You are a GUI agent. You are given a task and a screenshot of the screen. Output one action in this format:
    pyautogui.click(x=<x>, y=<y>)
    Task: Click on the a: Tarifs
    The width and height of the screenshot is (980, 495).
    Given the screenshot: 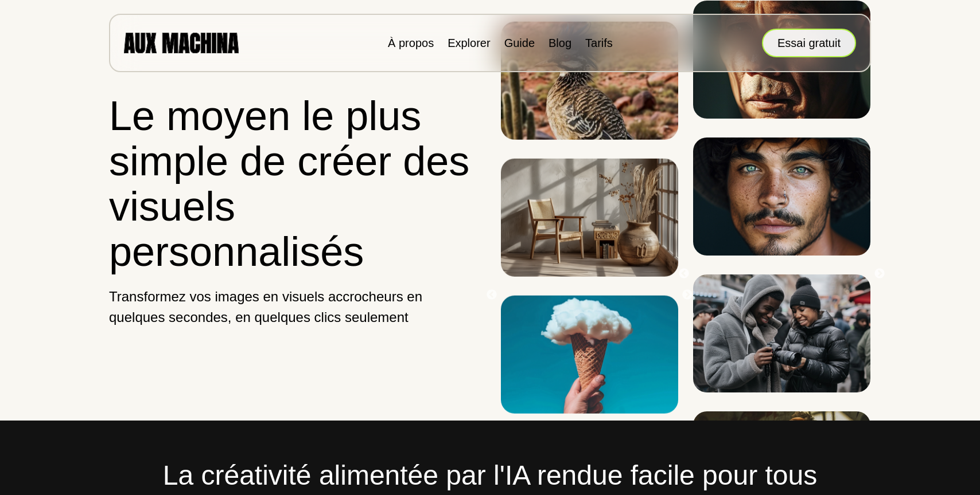 What is the action you would take?
    pyautogui.click(x=599, y=43)
    